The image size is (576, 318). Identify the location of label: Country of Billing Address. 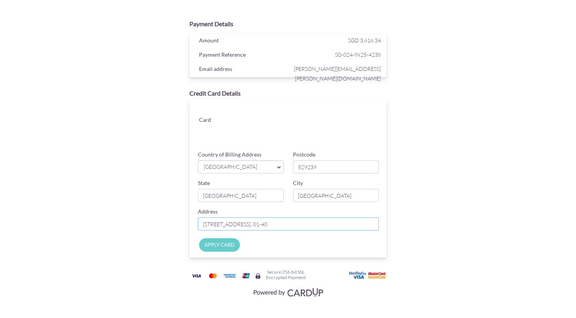
(230, 155).